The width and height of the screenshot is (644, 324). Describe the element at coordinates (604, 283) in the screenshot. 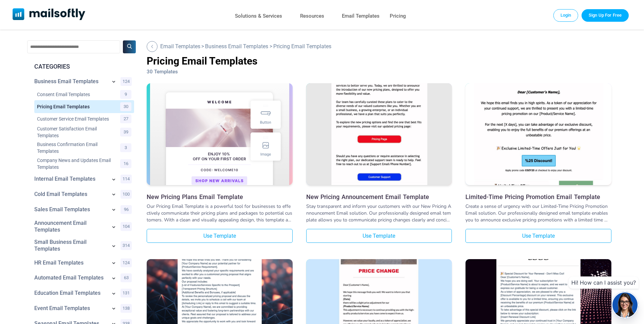

I see `div: Hi! How can I assist you?` at that location.